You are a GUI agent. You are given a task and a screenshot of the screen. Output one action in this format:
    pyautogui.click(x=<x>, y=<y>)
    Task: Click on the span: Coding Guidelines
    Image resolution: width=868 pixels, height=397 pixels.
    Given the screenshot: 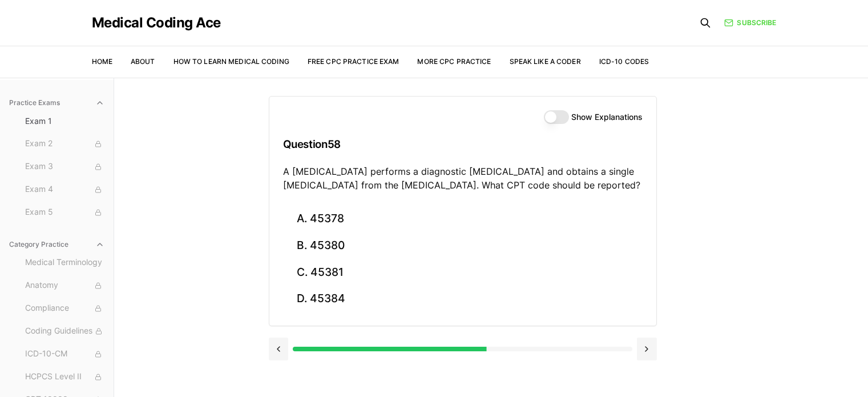 What is the action you would take?
    pyautogui.click(x=64, y=332)
    